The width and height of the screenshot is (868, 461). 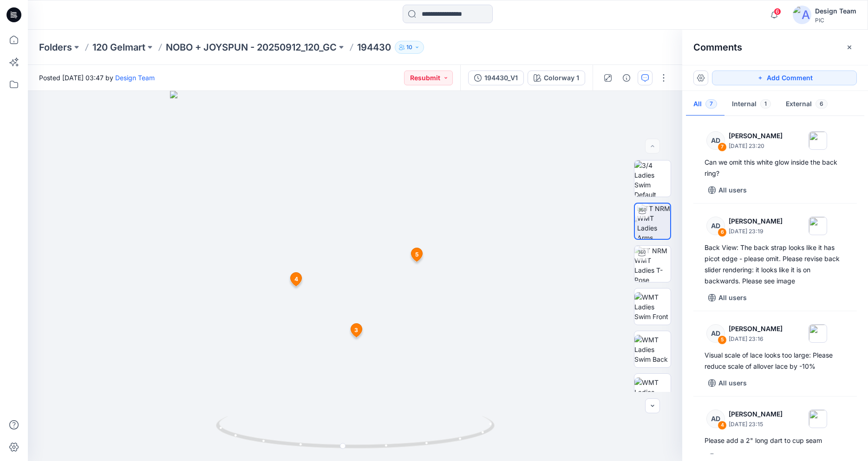 What do you see at coordinates (251, 48) in the screenshot?
I see `p: NOBO + JOYSPUN - 20250912_120_GC` at bounding box center [251, 48].